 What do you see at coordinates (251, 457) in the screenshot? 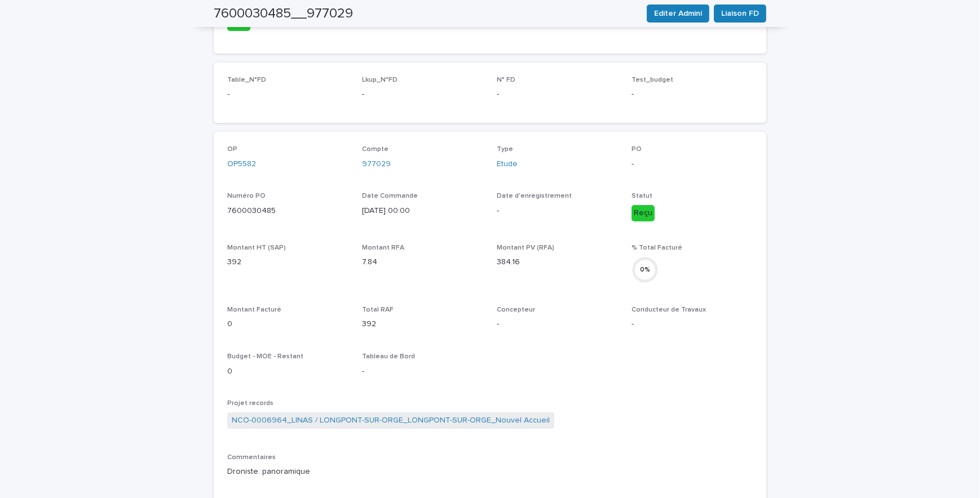
I see `span: Commentaires` at bounding box center [251, 457].